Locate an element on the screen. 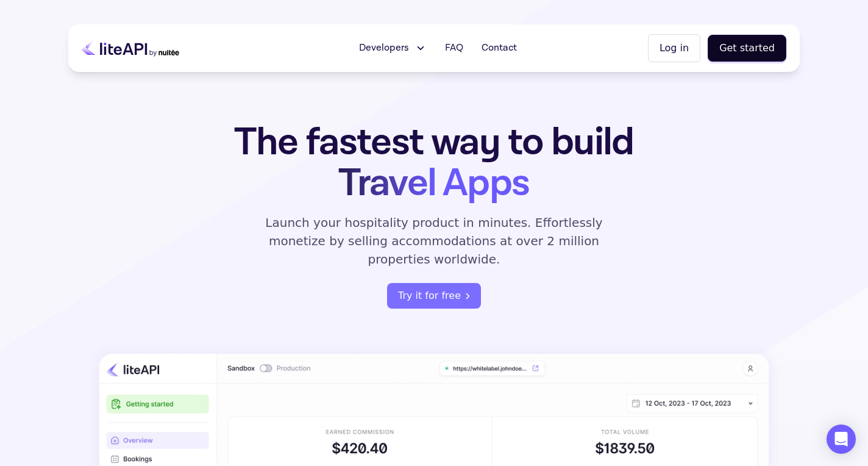  a: Contact is located at coordinates (499, 48).